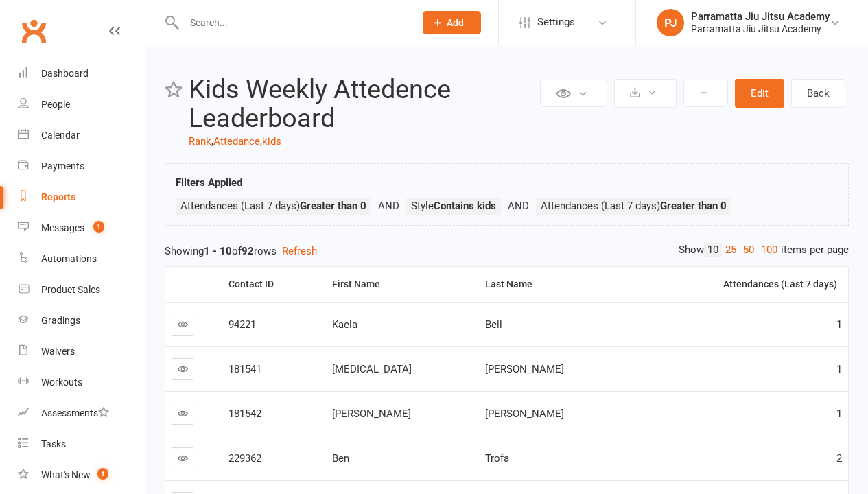 This screenshot has width=868, height=494. Describe the element at coordinates (713, 250) in the screenshot. I see `a: 10` at that location.